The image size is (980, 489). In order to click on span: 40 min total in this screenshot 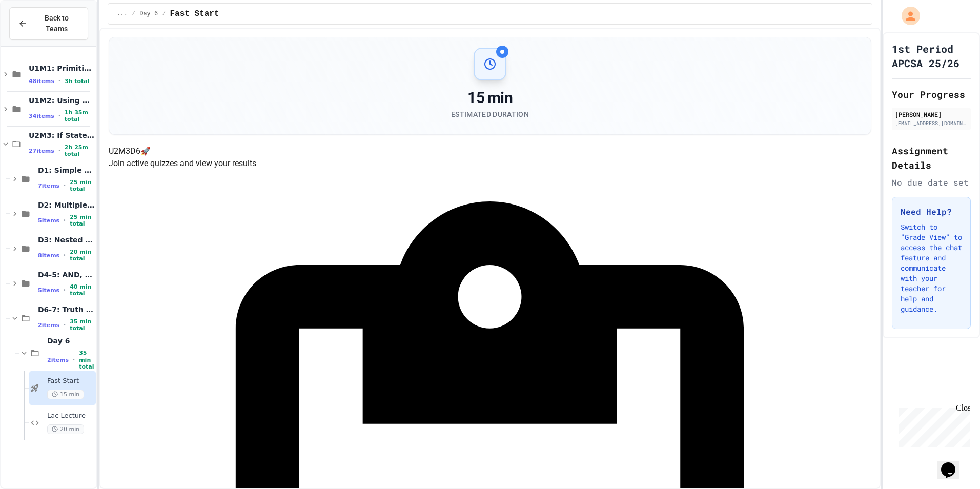, I will do `click(82, 290)`.